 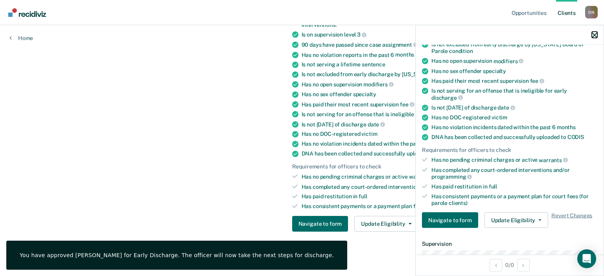 I want to click on span: assignment, so click(x=400, y=45).